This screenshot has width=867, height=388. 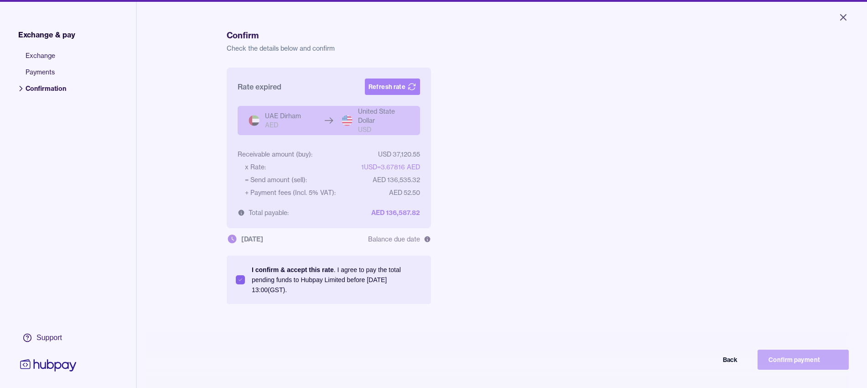 I want to click on span: Exchange, so click(x=46, y=59).